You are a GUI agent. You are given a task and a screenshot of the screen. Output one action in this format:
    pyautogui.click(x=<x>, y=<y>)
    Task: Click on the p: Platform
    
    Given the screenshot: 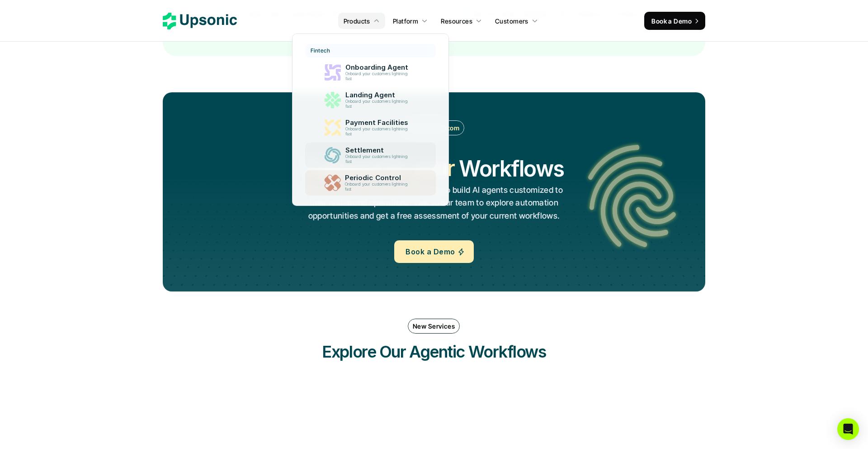 What is the action you would take?
    pyautogui.click(x=406, y=20)
    